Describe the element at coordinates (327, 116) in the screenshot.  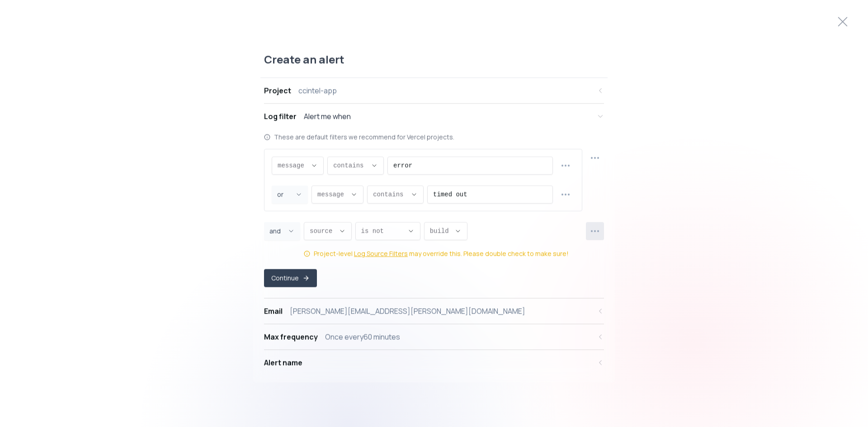
I see `div: Alert me when` at that location.